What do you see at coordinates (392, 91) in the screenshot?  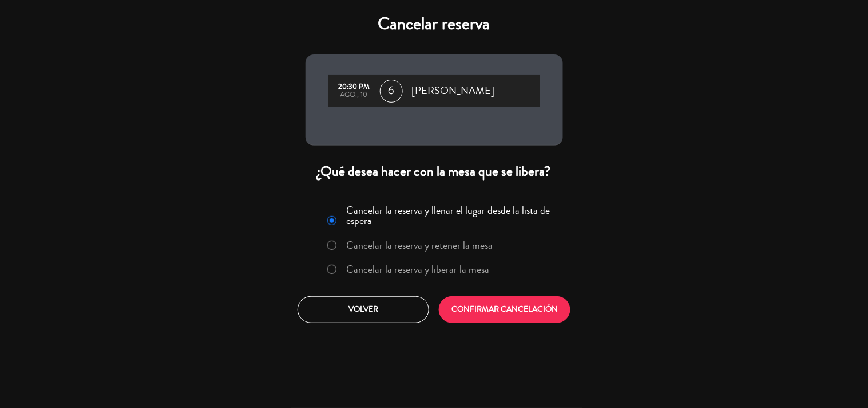 I see `span: 6` at bounding box center [392, 91].